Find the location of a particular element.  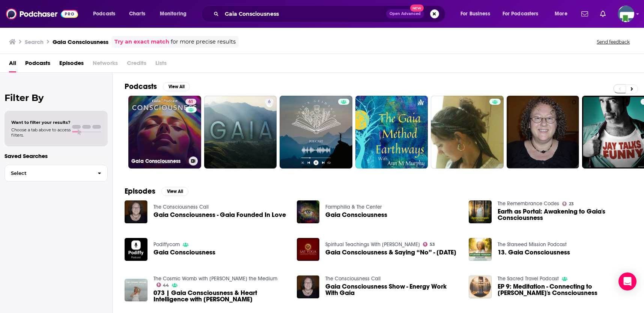

h3: Search is located at coordinates (34, 42).